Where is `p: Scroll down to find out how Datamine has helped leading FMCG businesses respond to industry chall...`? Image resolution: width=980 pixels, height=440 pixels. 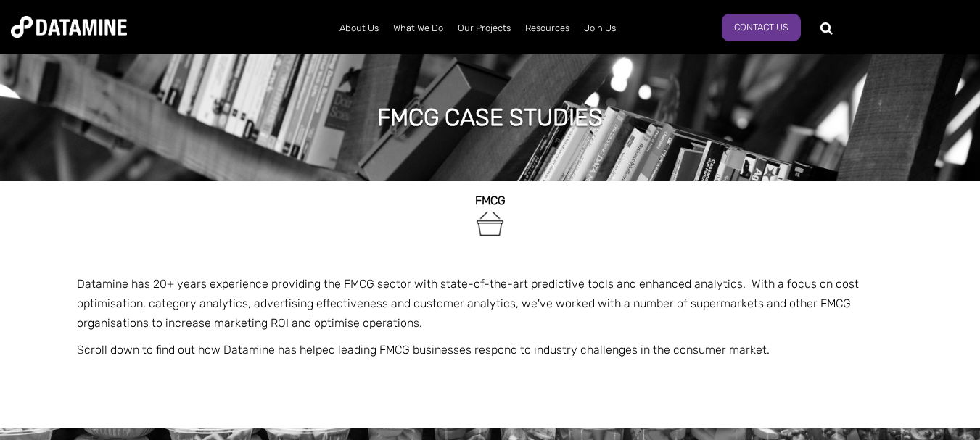 p: Scroll down to find out how Datamine has helped leading FMCG businesses respond to industry chall... is located at coordinates (490, 350).